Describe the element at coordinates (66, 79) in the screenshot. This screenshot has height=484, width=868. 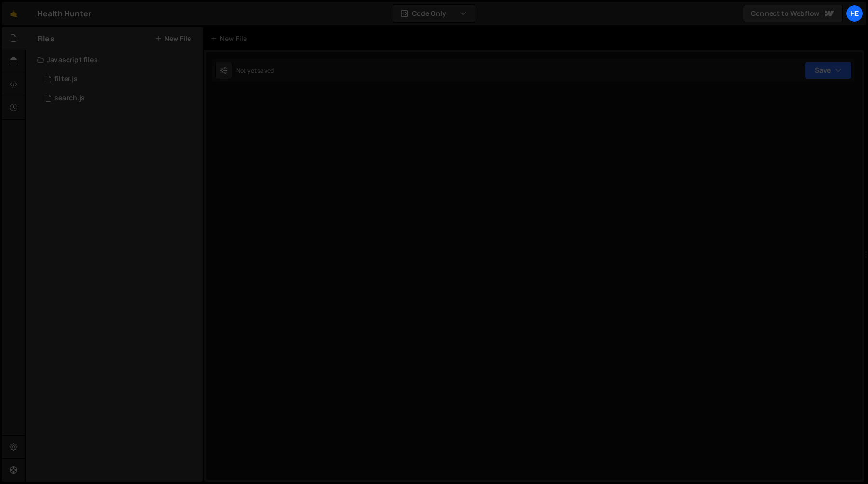
I see `div: filter.js` at that location.